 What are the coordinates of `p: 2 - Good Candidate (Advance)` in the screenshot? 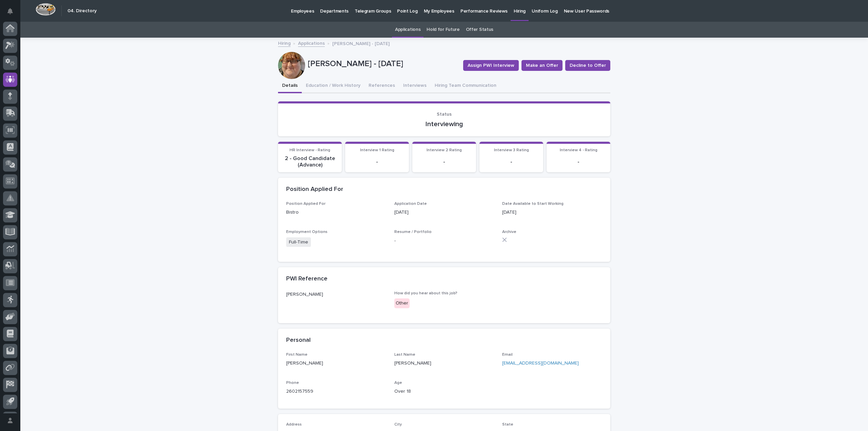 It's located at (310, 162).